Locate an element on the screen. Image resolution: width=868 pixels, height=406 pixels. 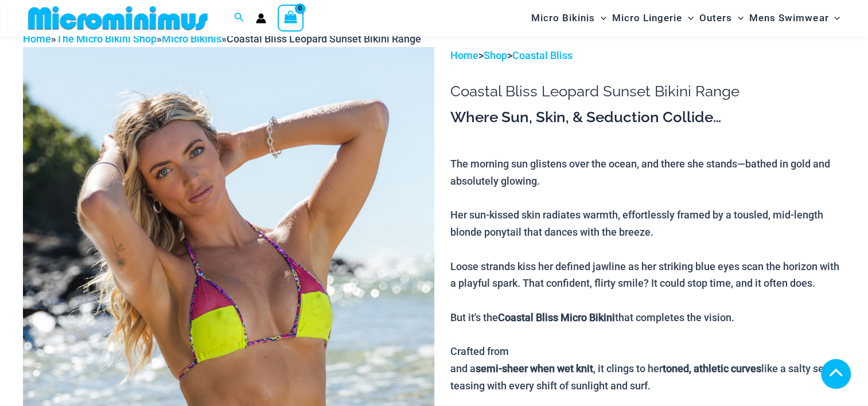
span: Mens Swimwear is located at coordinates (788, 18).